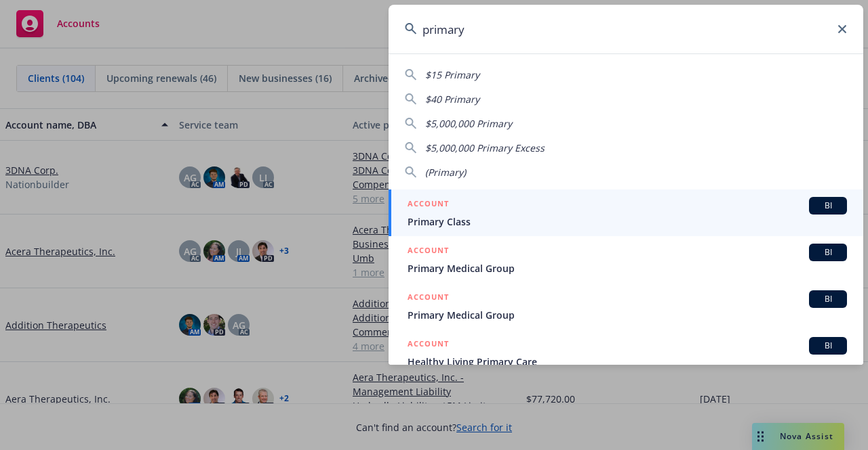  I want to click on span: $5,000,000 Primary Excess, so click(485, 147).